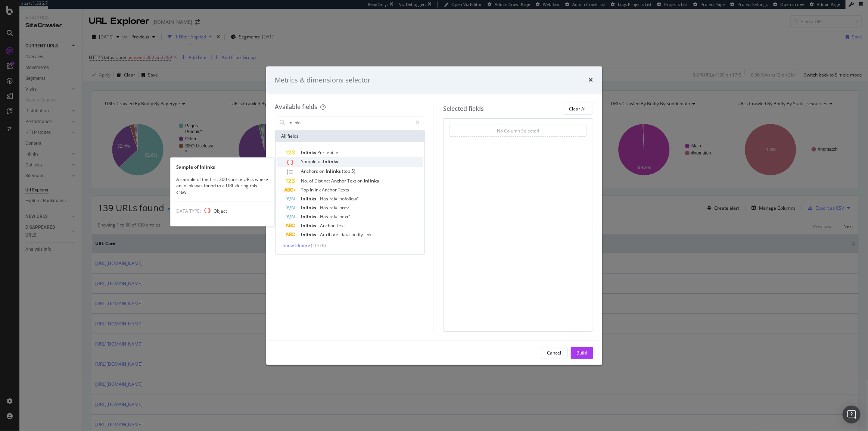  Describe the element at coordinates (518, 131) in the screenshot. I see `div: No Column Selected` at that location.